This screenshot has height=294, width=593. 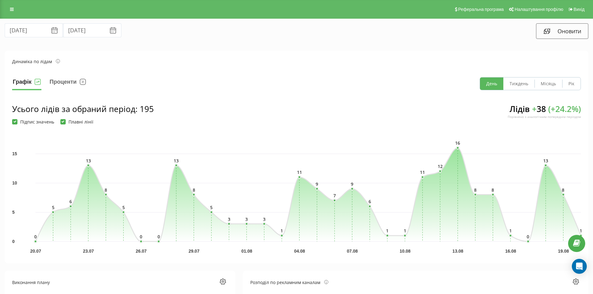 I want to click on text: 9, so click(x=317, y=184).